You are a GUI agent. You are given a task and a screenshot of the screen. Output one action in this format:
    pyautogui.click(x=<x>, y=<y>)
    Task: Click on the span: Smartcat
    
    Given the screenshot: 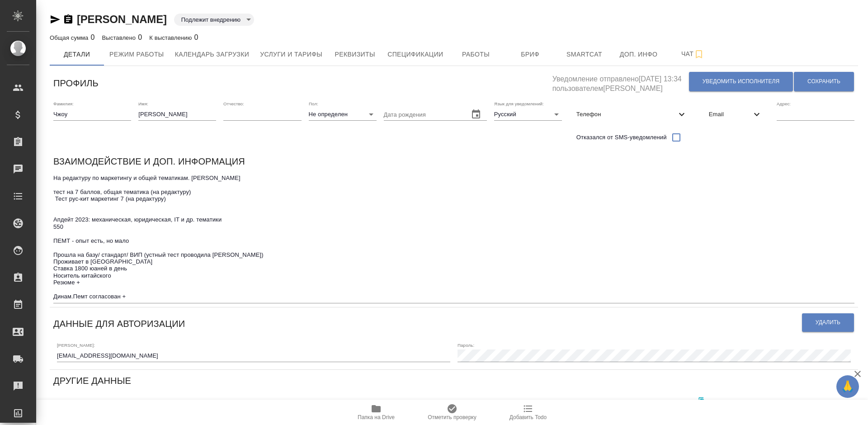 What is the action you would take?
    pyautogui.click(x=585, y=54)
    